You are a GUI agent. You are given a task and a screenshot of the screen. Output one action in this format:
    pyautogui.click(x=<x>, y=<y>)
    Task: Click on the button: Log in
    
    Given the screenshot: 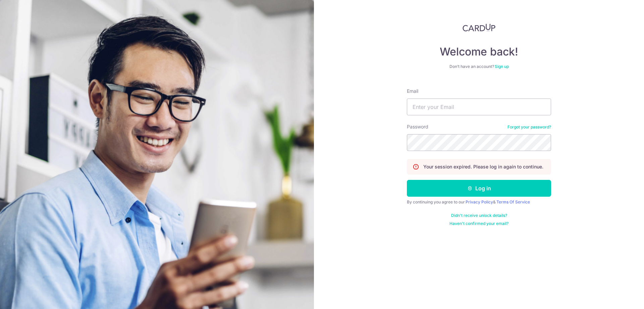 What is the action you would take?
    pyautogui.click(x=479, y=188)
    